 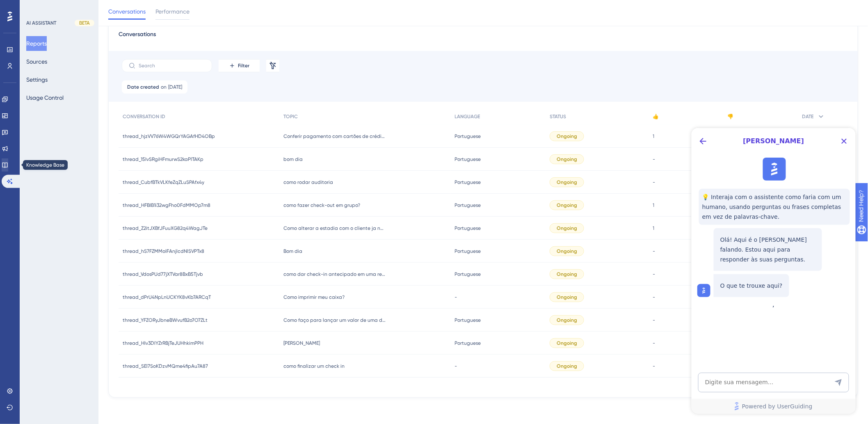 What do you see at coordinates (314, 366) in the screenshot?
I see `span: como finalizar um check in` at bounding box center [314, 366].